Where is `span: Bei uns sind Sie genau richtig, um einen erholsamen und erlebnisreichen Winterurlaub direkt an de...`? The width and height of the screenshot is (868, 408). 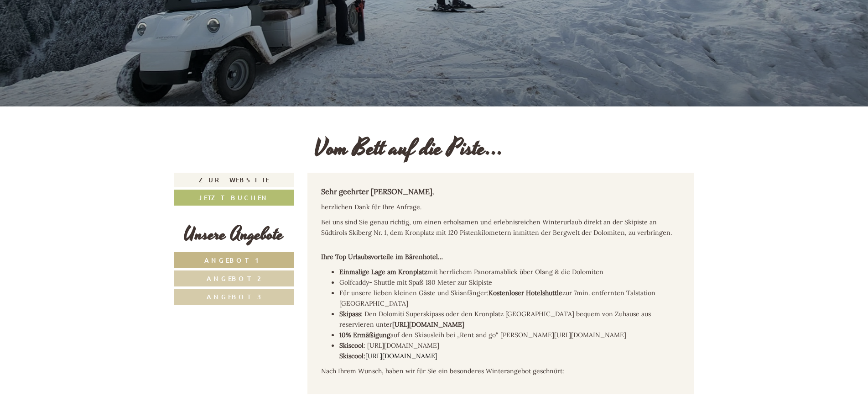 span: Bei uns sind Sie genau richtig, um einen erholsamen und erlebnisreichen Winterurlaub direkt an de... is located at coordinates (496, 227).